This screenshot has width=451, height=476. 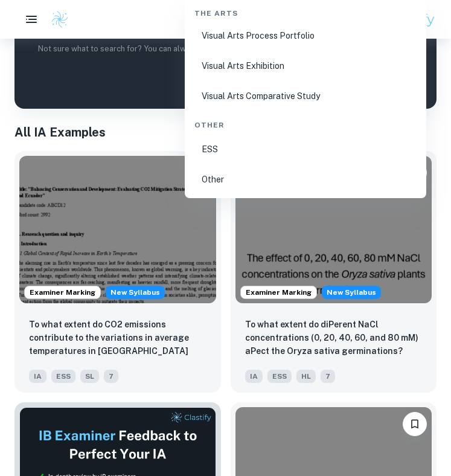 I want to click on span: SL, so click(x=89, y=377).